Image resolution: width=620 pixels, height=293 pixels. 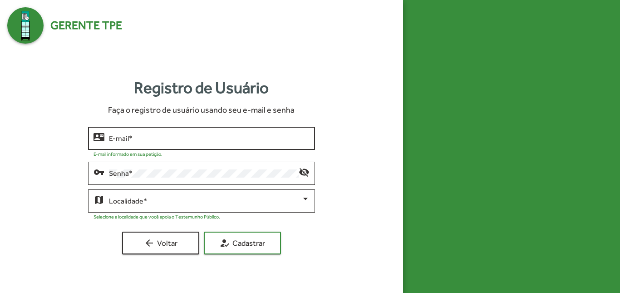 What do you see at coordinates (201, 88) in the screenshot?
I see `strong: Registro de Usuário` at bounding box center [201, 88].